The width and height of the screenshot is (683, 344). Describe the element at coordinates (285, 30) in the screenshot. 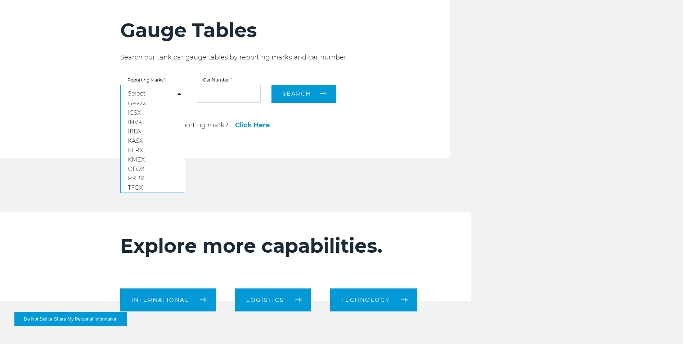

I see `h2: Gauge Tables` at that location.